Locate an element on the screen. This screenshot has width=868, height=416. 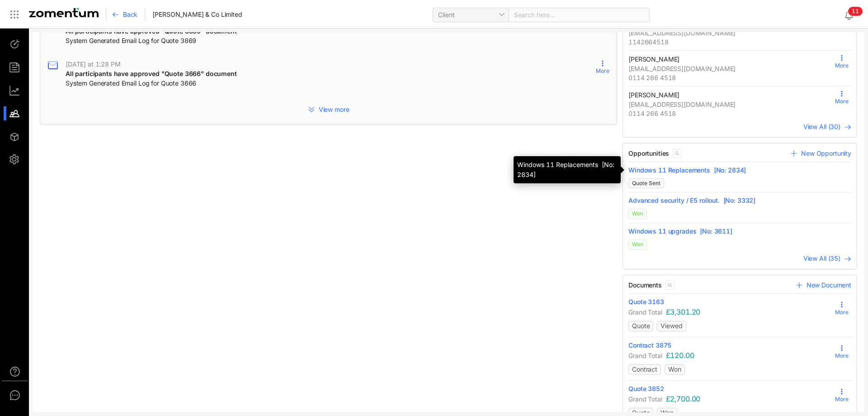
span: £2,700.00 is located at coordinates (683, 399).